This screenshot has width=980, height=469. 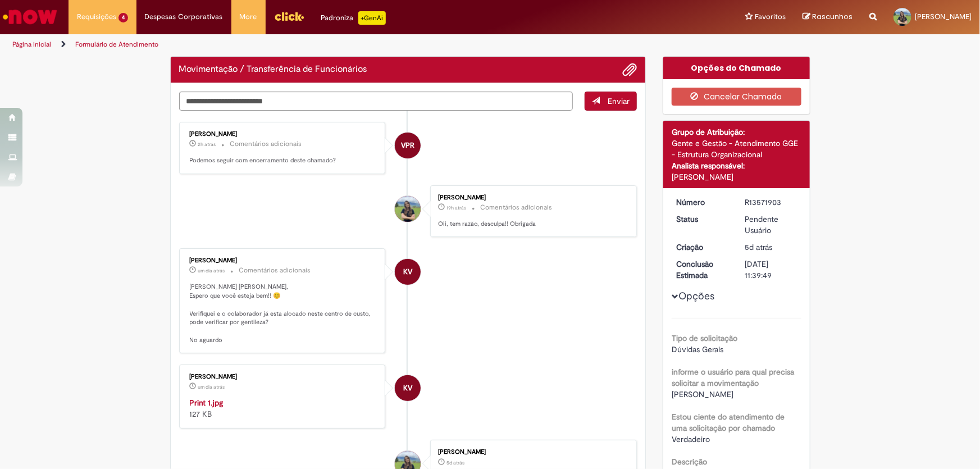 What do you see at coordinates (737, 68) in the screenshot?
I see `div: Opções do Chamado` at bounding box center [737, 68].